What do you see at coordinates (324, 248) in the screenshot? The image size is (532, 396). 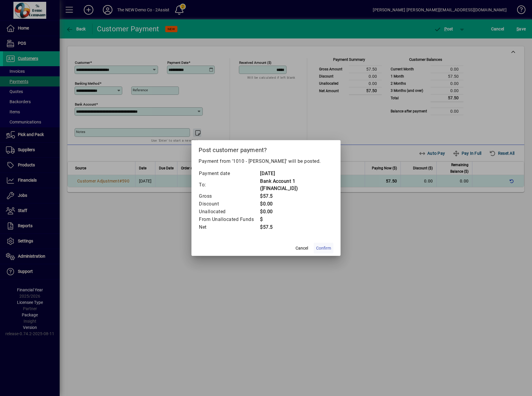 I see `button: Confirm` at bounding box center [324, 248].